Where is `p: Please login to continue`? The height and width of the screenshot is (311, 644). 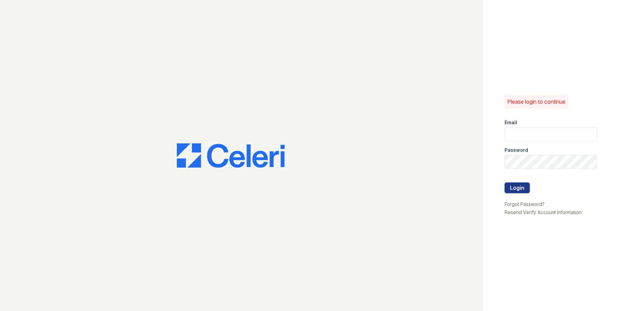
p: Please login to continue is located at coordinates (536, 102).